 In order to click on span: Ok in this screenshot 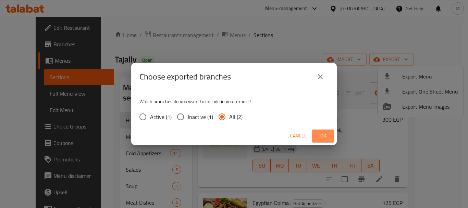, I will do `click(323, 136)`.